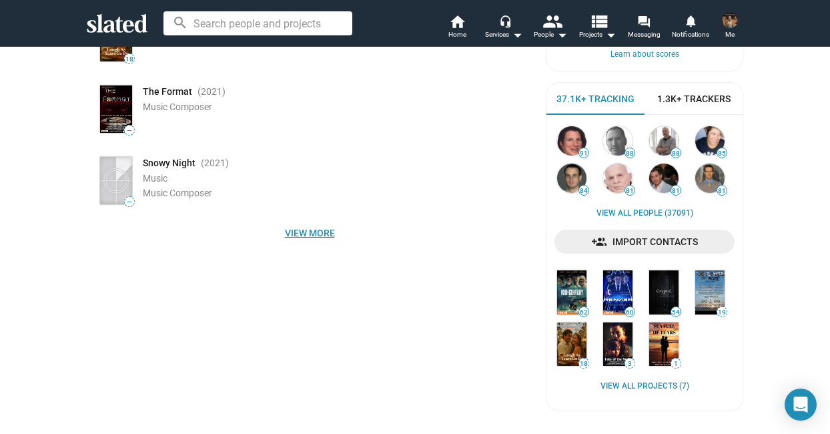 The width and height of the screenshot is (830, 434). What do you see at coordinates (584, 191) in the screenshot?
I see `span: 84` at bounding box center [584, 191].